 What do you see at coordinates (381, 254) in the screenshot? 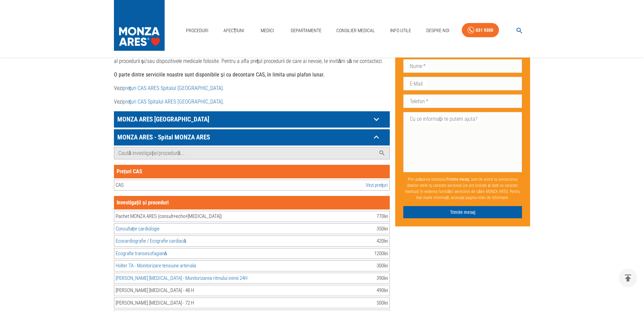
I see `div: 1200 lei` at bounding box center [381, 254].